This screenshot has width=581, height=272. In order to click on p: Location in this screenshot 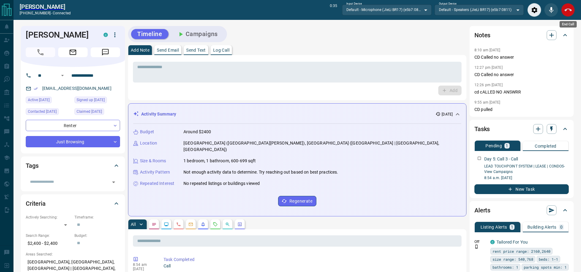, I will do `click(148, 143)`.